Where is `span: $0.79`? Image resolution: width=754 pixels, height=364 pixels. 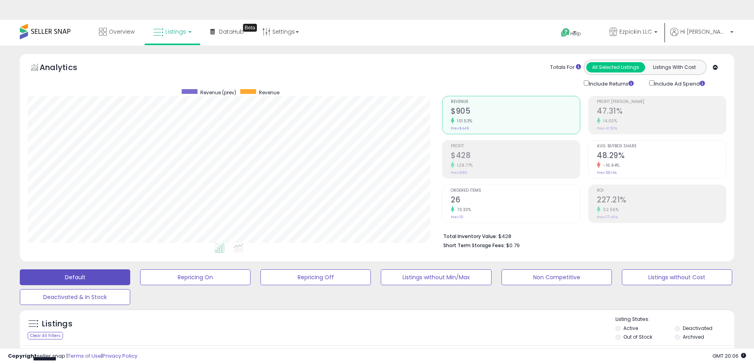
span: $0.79 is located at coordinates (513, 245).